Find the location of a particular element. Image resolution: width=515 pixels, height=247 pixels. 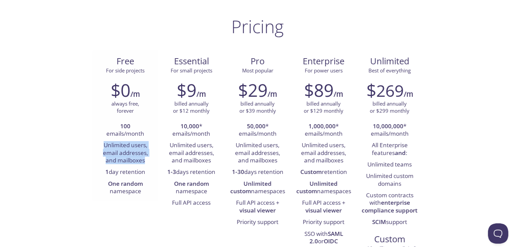

li: Custom contracts with is located at coordinates (389, 203).